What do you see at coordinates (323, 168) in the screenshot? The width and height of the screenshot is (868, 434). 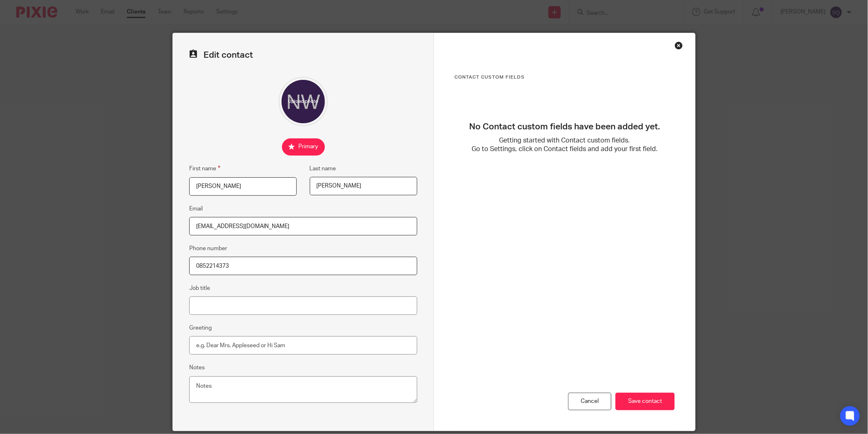 I see `label: Last name` at bounding box center [323, 168].